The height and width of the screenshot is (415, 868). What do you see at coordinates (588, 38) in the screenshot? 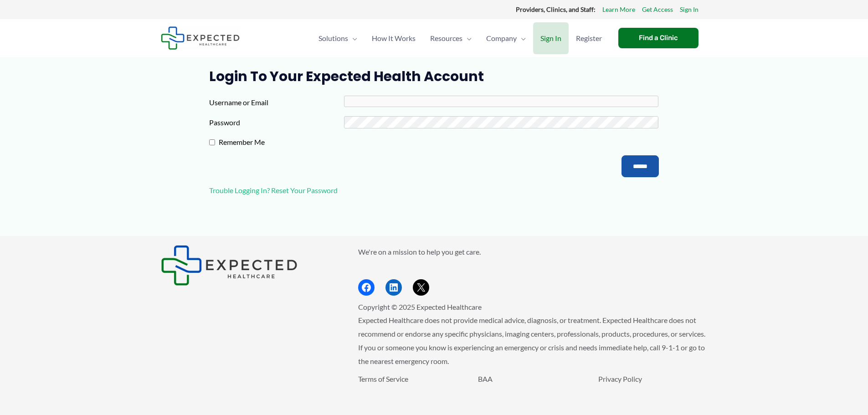
I see `span: Register` at bounding box center [588, 38].